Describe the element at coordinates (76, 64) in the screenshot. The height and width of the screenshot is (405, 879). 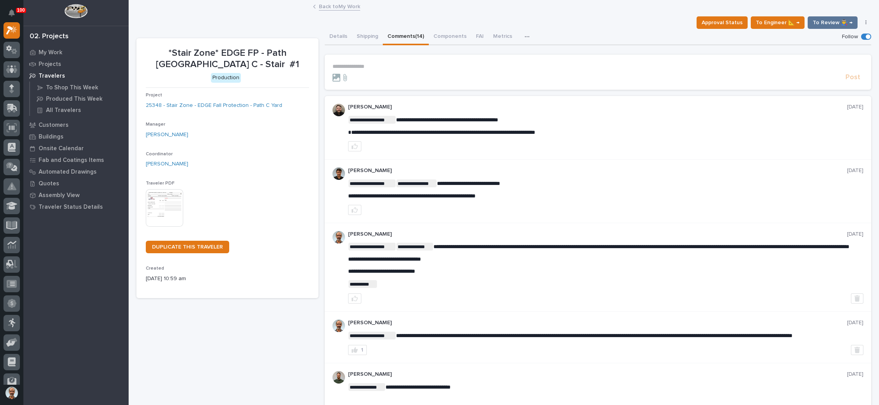
I see `a: Projects` at that location.